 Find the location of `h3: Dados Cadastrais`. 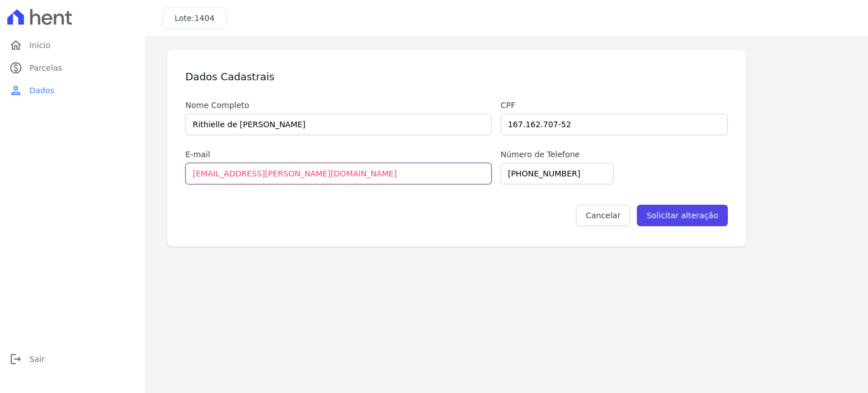

h3: Dados Cadastrais is located at coordinates (230, 77).